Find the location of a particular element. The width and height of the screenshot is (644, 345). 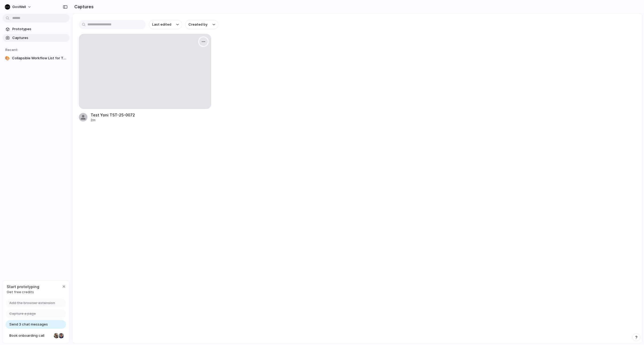

h2: Captures is located at coordinates (83, 7).